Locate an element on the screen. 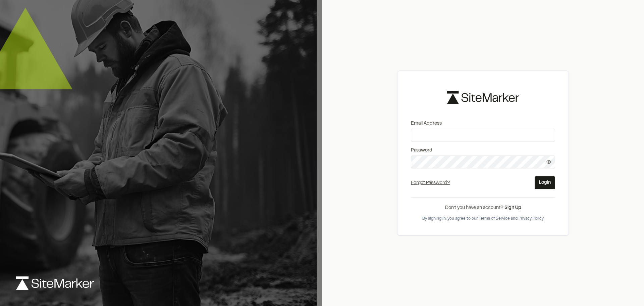 The image size is (644, 306). label: Password is located at coordinates (483, 151).